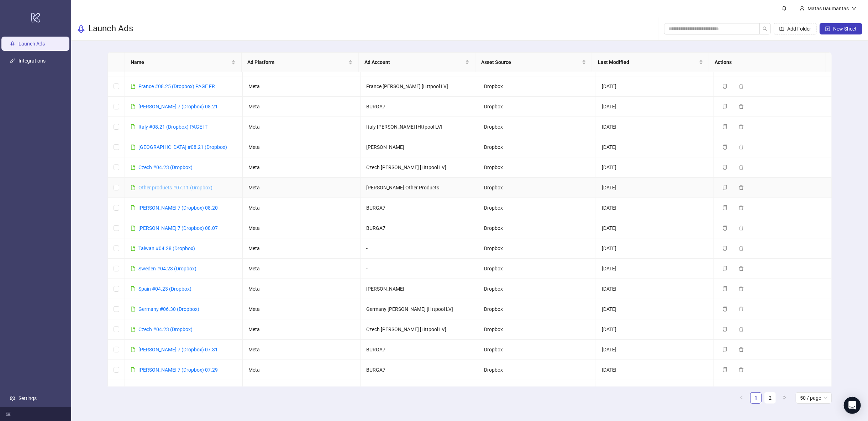  I want to click on span: search, so click(765, 29).